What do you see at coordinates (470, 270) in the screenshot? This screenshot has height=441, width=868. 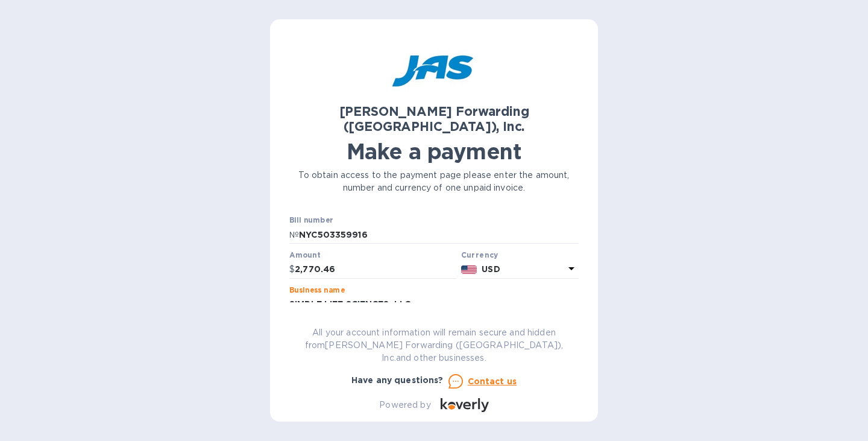 I see `img: USD` at bounding box center [470, 270].